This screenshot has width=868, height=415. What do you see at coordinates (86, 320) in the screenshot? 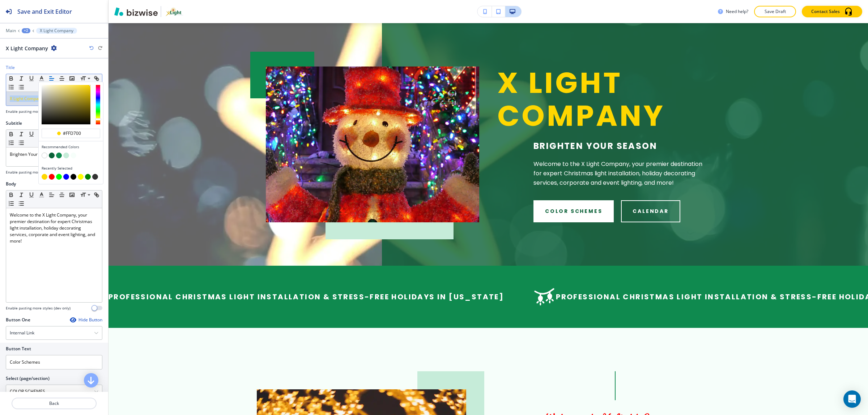
I see `div: Hide Button` at bounding box center [86, 320].